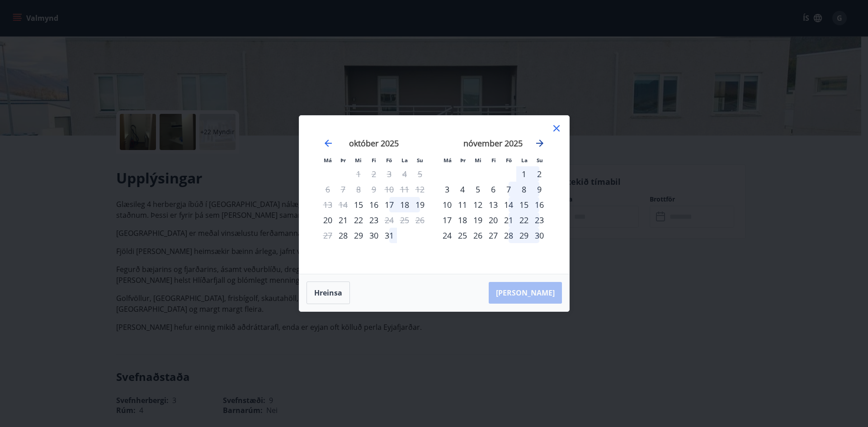 This screenshot has width=868, height=427. Describe the element at coordinates (508, 220) in the screenshot. I see `td: Choose föstudagur, 21. nóvember 2025 as your check-in date. It’s available.` at that location.